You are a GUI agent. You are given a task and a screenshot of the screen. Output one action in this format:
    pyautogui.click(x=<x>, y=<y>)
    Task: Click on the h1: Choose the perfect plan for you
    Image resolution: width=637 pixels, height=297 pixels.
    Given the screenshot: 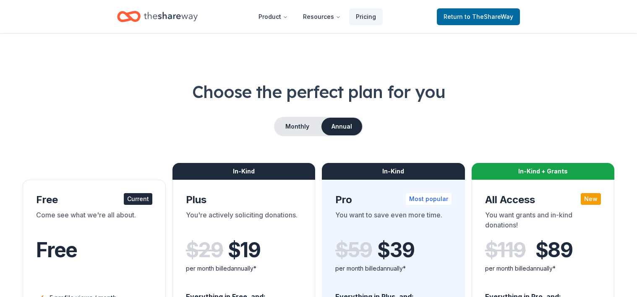 What is the action you would take?
    pyautogui.click(x=318, y=92)
    